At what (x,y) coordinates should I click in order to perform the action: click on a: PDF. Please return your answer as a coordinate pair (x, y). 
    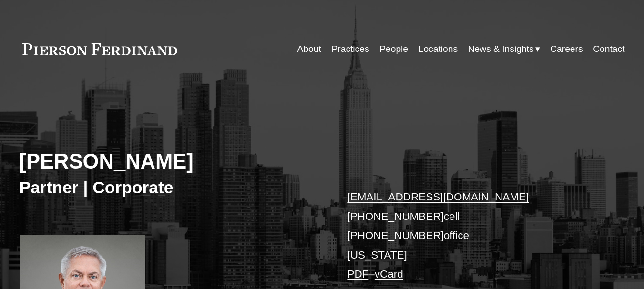
    Looking at the image, I should click on (358, 274).